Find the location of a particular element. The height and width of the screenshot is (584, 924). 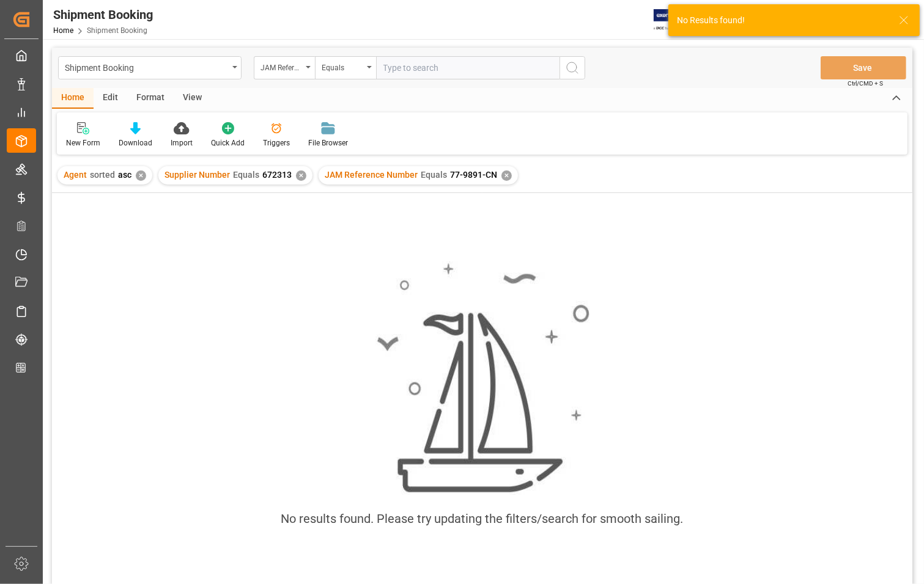

span: Ctrl/CMD + S is located at coordinates (865, 83).